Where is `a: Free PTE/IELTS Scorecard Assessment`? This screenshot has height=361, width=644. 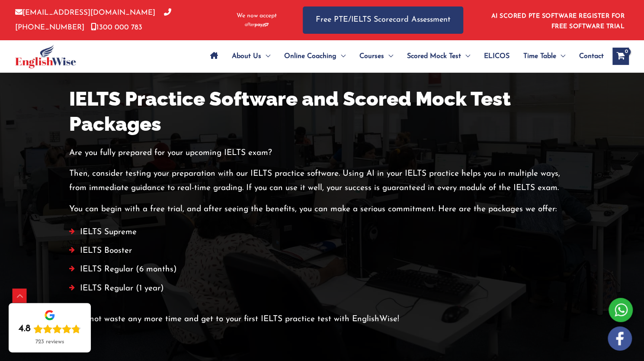
a: Free PTE/IELTS Scorecard Assessment is located at coordinates (383, 20).